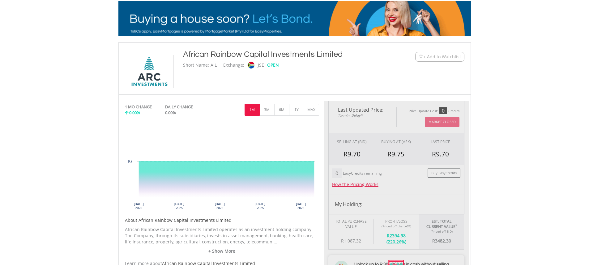  Describe the element at coordinates (222, 236) in the screenshot. I see `p: African Rainbow Capital Investments Limited operates as an investment holding company. The Compan...` at that location.